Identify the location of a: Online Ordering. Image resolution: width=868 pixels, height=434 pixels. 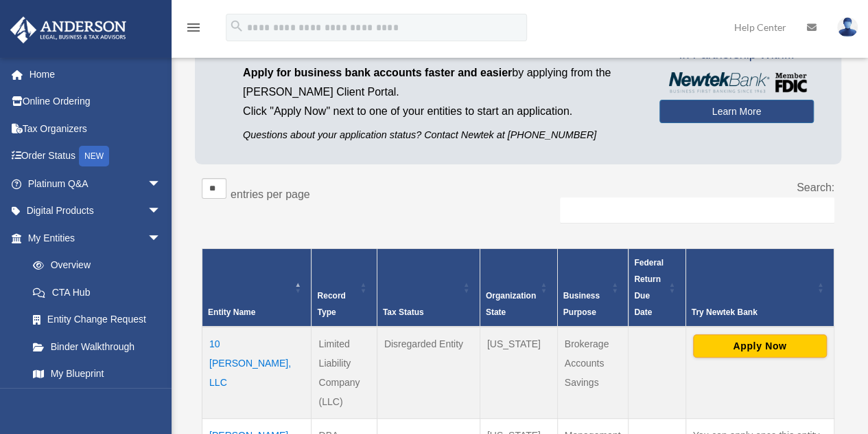
(95, 102).